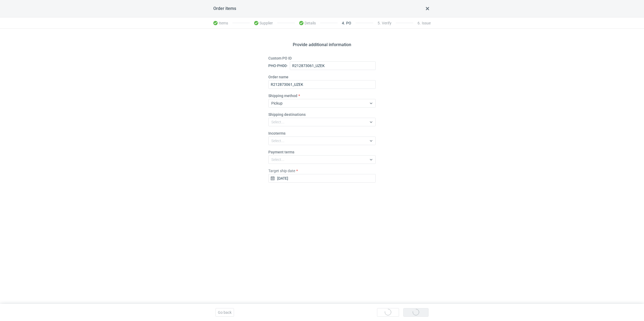 The image size is (644, 321). I want to click on li: Supplier, so click(263, 23).